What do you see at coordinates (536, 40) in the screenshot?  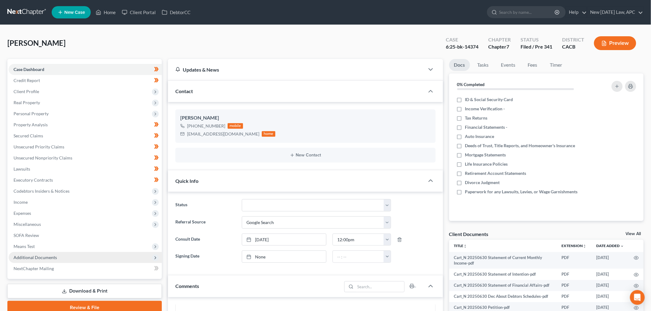 I see `div: Status` at bounding box center [536, 40].